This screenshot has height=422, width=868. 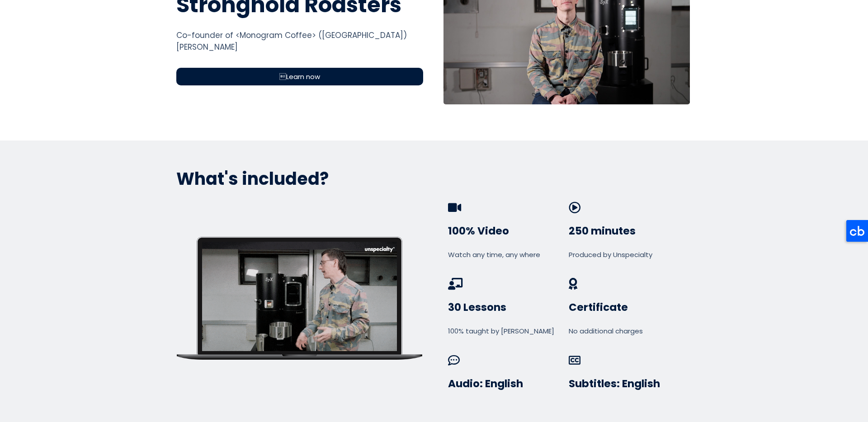 I want to click on div: No additional charges, so click(x=627, y=330).